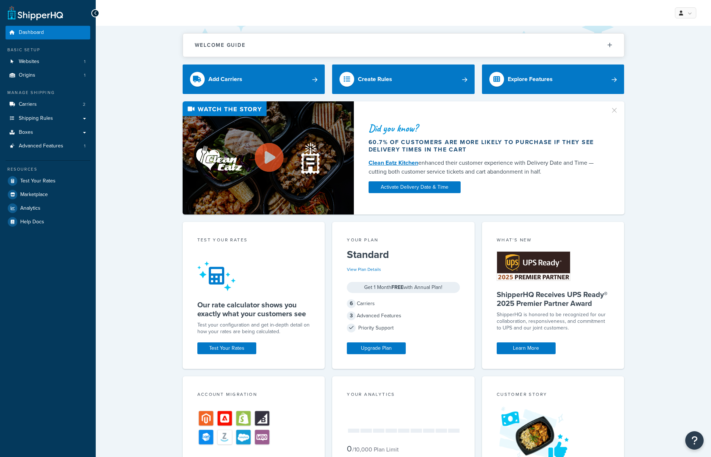  I want to click on a: Shipping Rules, so click(48, 118).